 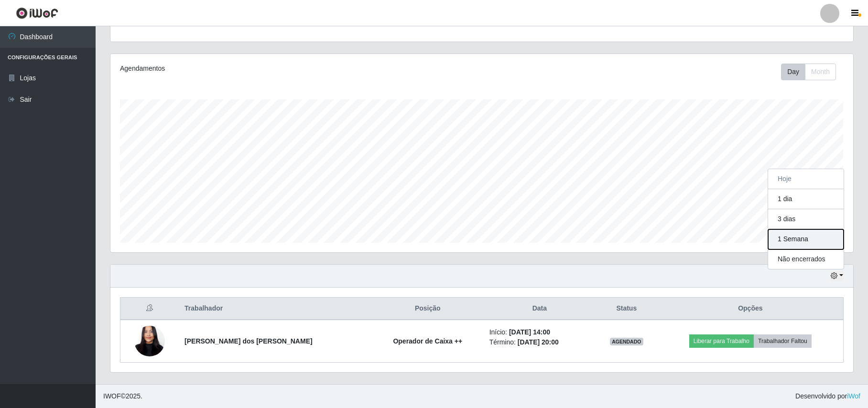 I want to click on button: 1 Semana, so click(x=806, y=239).